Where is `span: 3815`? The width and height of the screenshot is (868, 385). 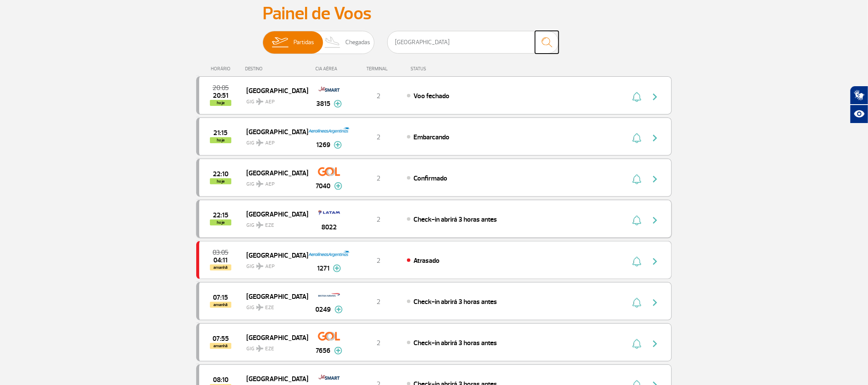
span: 3815 is located at coordinates (323, 104).